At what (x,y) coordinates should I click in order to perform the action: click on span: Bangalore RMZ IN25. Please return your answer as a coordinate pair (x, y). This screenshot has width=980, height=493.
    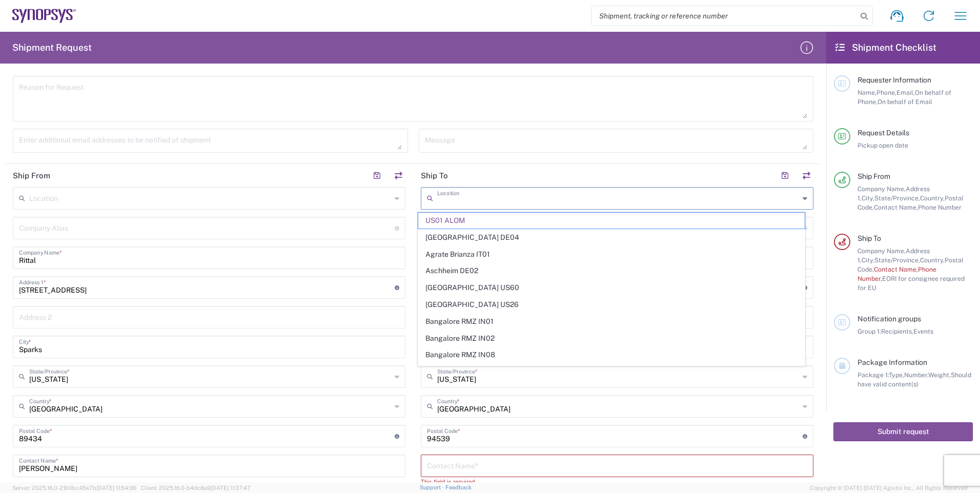
    Looking at the image, I should click on (612, 372).